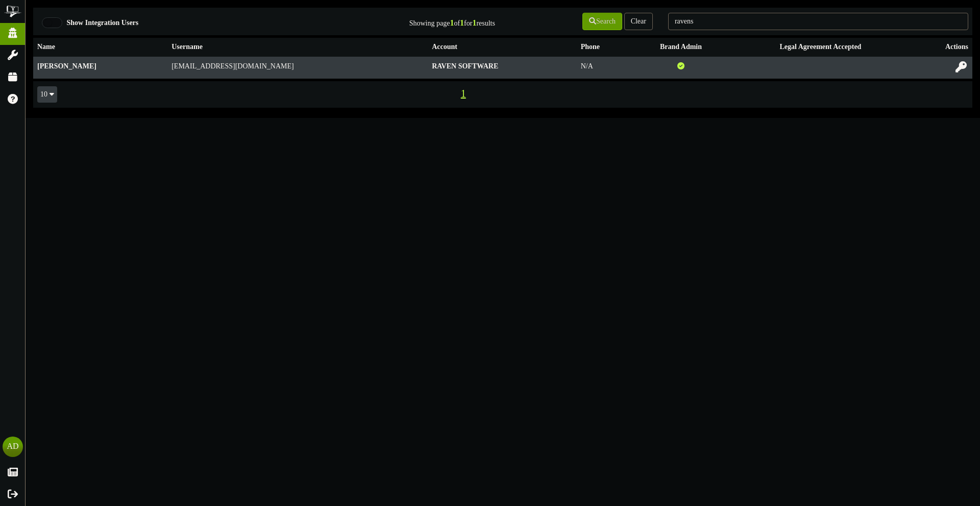  Describe the element at coordinates (820, 47) in the screenshot. I see `th: Legal Agreement Accepted` at that location.